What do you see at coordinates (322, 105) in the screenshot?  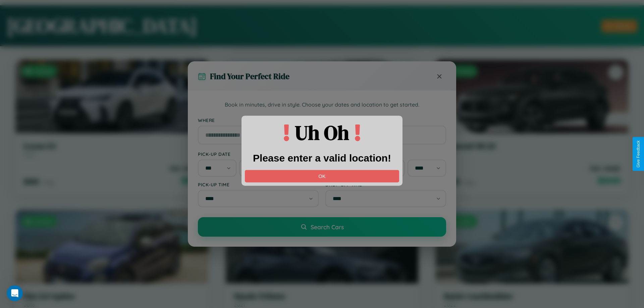 I see `p: Book in minutes, drive in style. Choose your dates and location to get started.` at bounding box center [322, 105].